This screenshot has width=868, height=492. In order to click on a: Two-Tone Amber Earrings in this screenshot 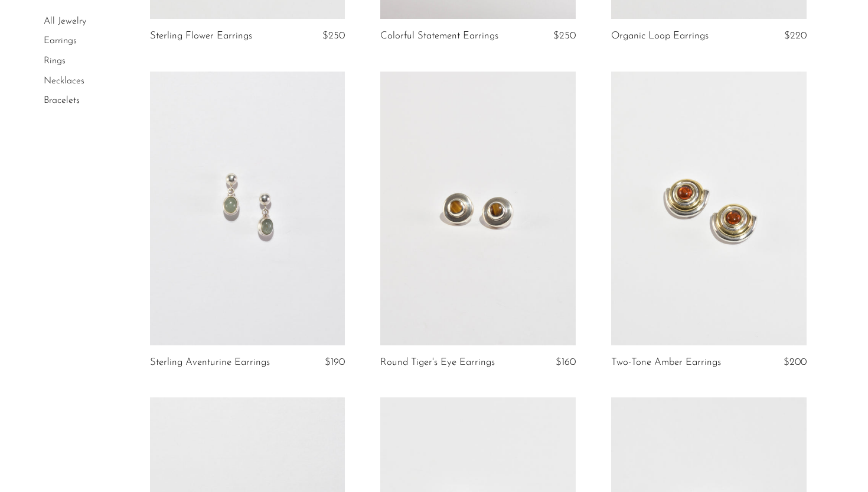, I will do `click(666, 362)`.